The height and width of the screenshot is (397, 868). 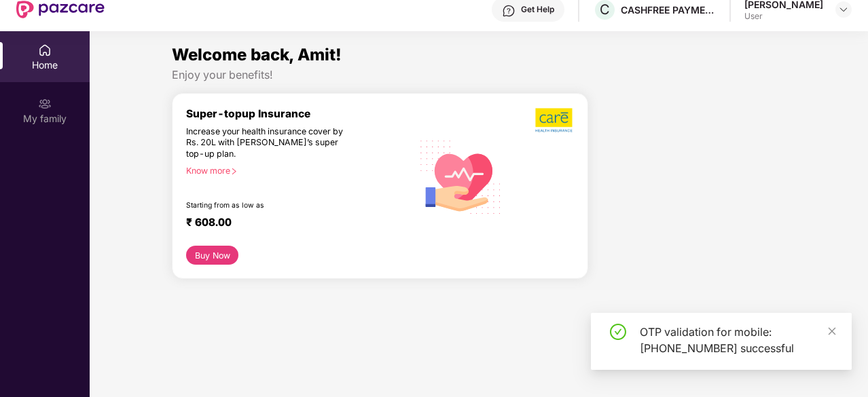 What do you see at coordinates (45, 50) in the screenshot?
I see `img: svg+xml;base64,PHN2ZyBpZD0iSG9tZSIgeG1sbnM9Imh0dHA6Ly93d3cudzMub3JnLzIwMDAvc3ZnIiB3aWR0aD0iMjAiIG...` at bounding box center [45, 50].